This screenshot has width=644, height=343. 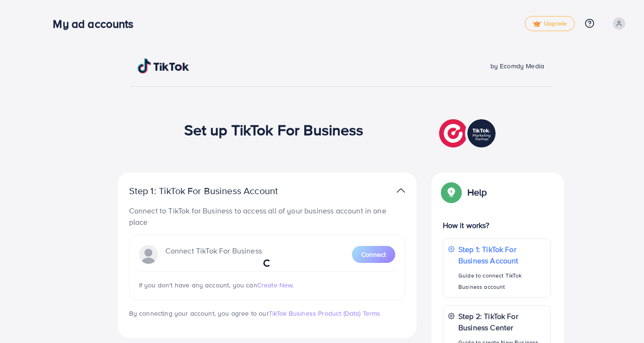 What do you see at coordinates (273, 130) in the screenshot?
I see `h1: Set up TikTok For Business` at bounding box center [273, 130].